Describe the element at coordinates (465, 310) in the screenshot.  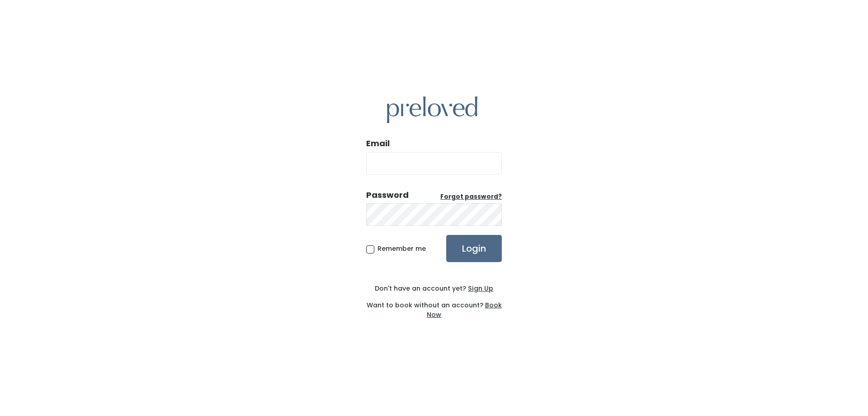
I see `a: Book Now` at that location.